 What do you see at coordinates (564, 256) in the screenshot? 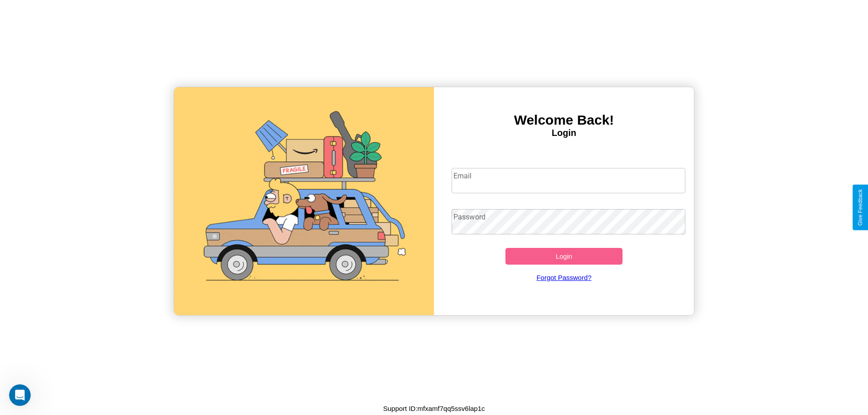
I see `button: Login` at bounding box center [564, 256].